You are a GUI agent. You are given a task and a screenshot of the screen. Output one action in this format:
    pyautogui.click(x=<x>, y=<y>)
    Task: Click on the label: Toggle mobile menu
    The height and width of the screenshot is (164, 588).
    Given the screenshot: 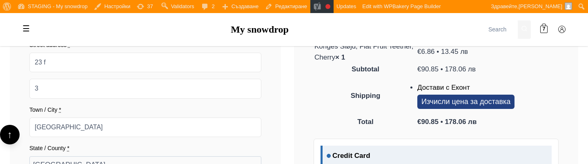 What is the action you would take?
    pyautogui.click(x=26, y=29)
    